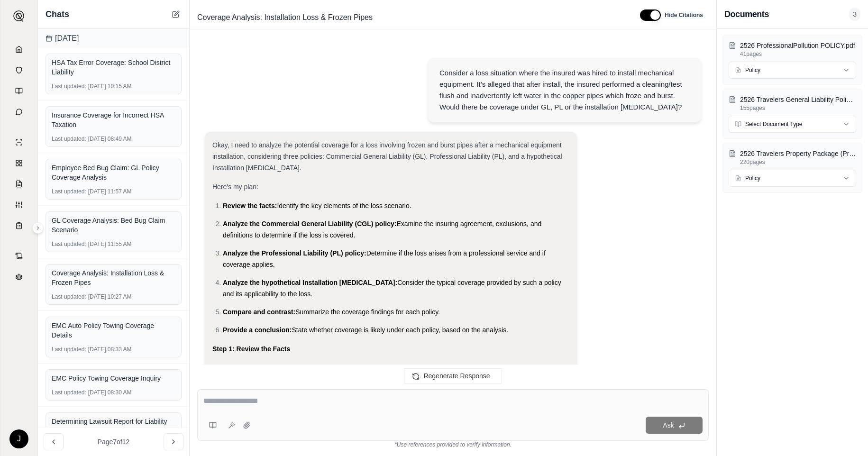 This screenshot has height=456, width=868. I want to click on button: 2526 ProfessionalPollution POLICY.pdf41pages, so click(792, 49).